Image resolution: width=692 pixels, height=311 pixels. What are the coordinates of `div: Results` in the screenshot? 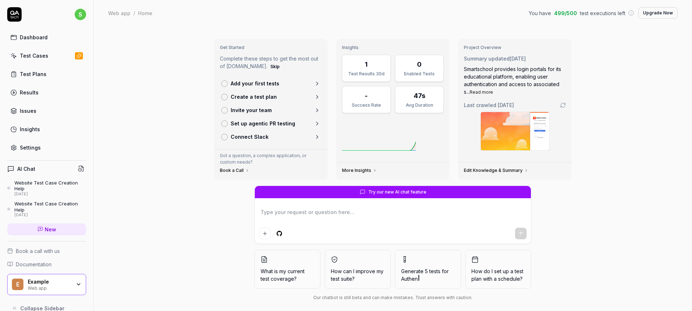 It's located at (29, 92).